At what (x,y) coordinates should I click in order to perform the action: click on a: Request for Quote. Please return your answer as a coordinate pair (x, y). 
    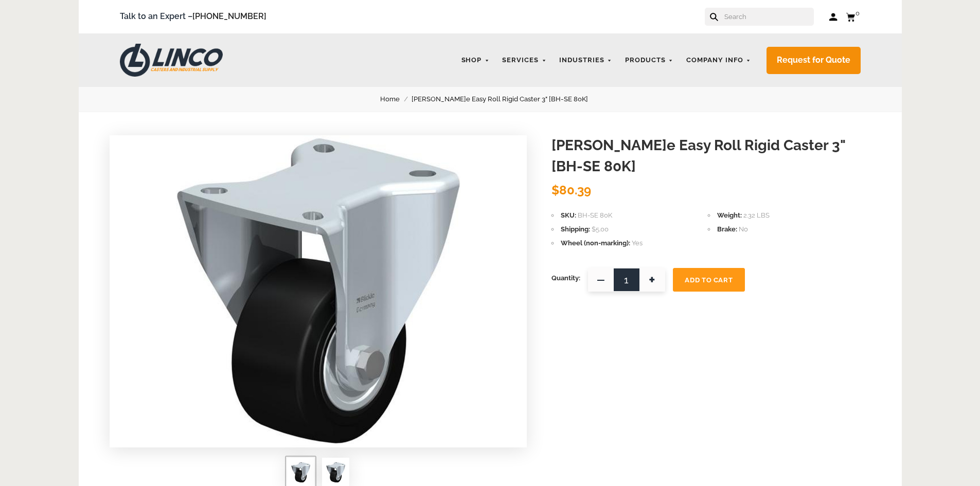
    Looking at the image, I should click on (813, 61).